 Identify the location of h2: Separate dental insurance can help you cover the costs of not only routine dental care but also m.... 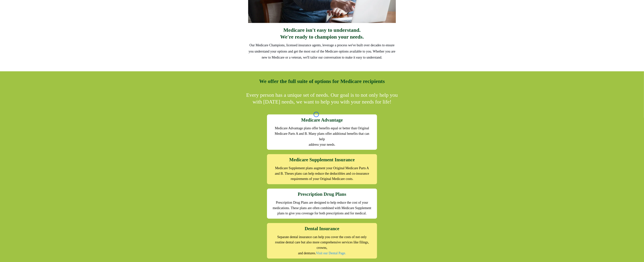
(322, 242).